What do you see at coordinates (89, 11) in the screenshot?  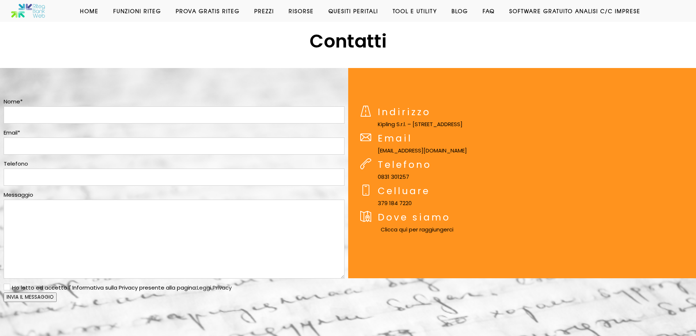 I see `a: Home` at bounding box center [89, 11].